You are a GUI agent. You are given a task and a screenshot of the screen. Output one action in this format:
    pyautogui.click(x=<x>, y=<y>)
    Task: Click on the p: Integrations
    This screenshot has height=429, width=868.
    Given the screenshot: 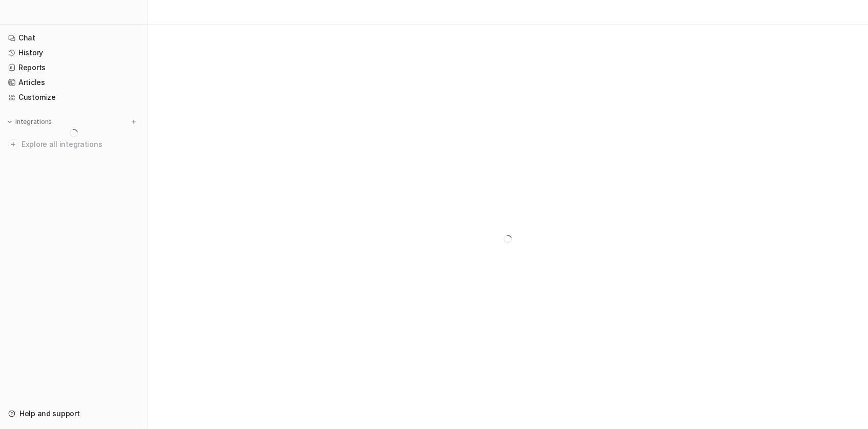 What is the action you would take?
    pyautogui.click(x=33, y=122)
    